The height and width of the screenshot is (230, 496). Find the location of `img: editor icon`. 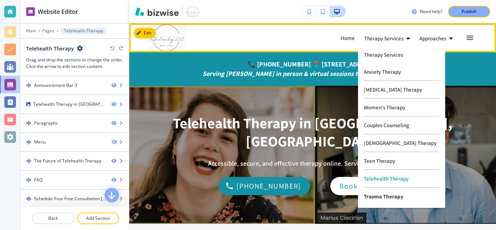

img: editor icon is located at coordinates (31, 12).